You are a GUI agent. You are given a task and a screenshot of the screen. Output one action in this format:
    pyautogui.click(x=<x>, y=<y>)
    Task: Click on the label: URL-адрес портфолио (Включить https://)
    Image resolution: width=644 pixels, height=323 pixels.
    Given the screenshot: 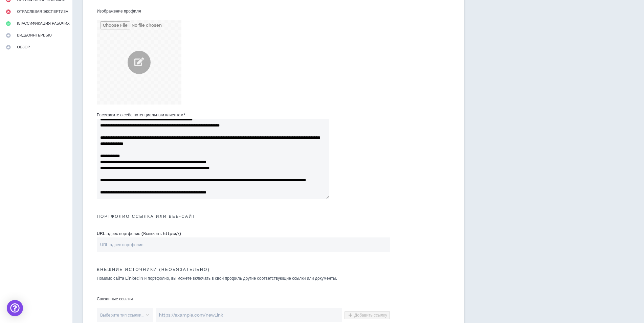 What is the action you would take?
    pyautogui.click(x=139, y=234)
    